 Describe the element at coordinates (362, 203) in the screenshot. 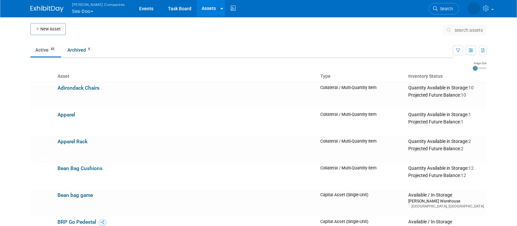

I see `td: Capital Asset (Single-Unit)` at that location.